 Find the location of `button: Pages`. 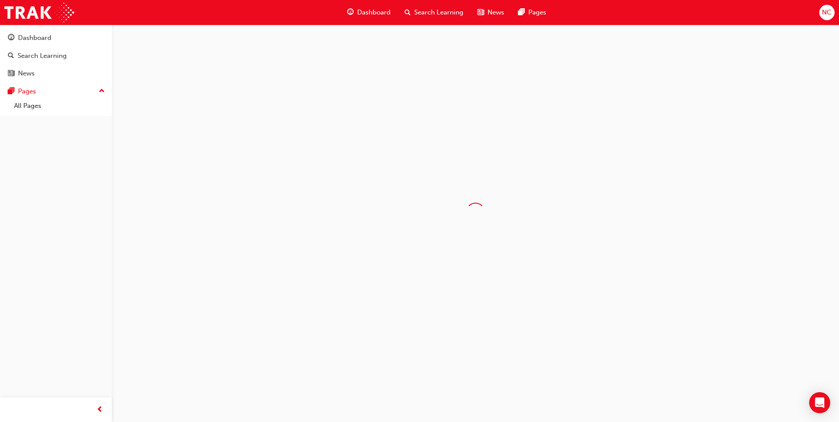

button: Pages is located at coordinates (56, 91).